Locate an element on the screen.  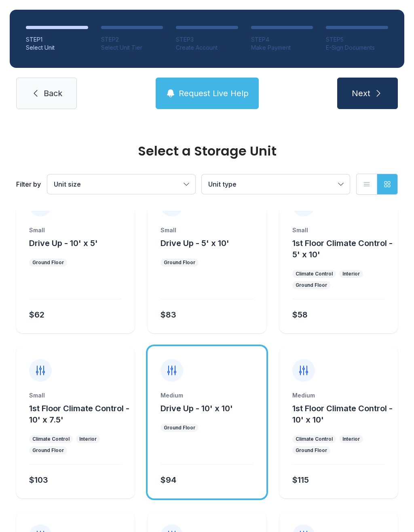
span: Drive Up - 5' x 10' is located at coordinates (195, 244).